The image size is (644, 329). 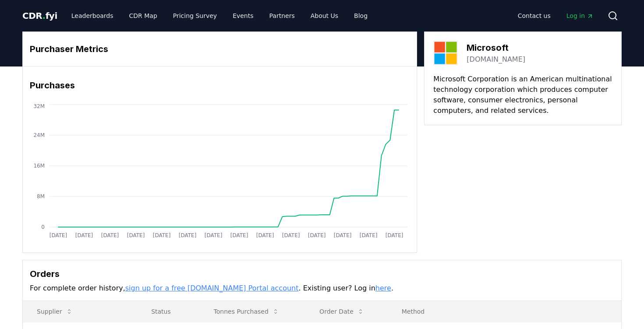 What do you see at coordinates (446, 53) in the screenshot?
I see `img: Microsoft-logo` at bounding box center [446, 53].